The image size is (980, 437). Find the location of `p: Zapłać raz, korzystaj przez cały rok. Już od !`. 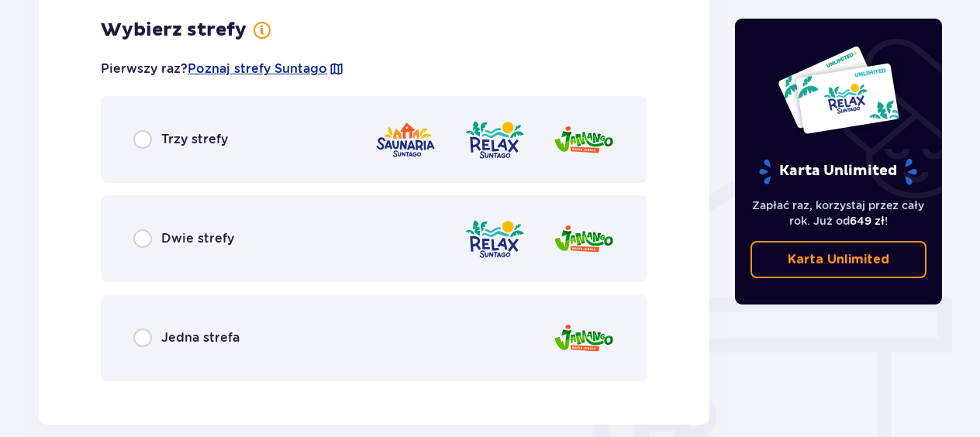

p: Zapłać raz, korzystaj przez cały rok. Już od ! is located at coordinates (839, 213).